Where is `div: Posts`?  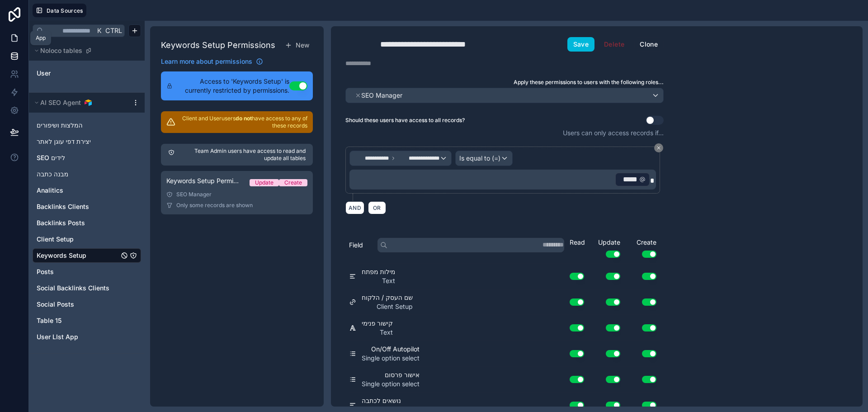 div: Posts is located at coordinates (87, 272).